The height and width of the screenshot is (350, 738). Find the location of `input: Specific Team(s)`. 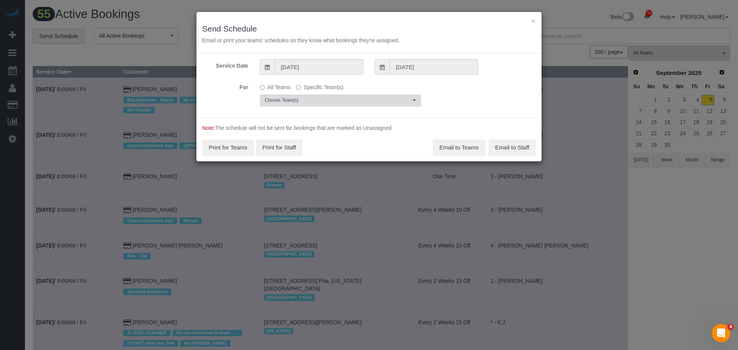

input: Specific Team(s) is located at coordinates (298, 87).